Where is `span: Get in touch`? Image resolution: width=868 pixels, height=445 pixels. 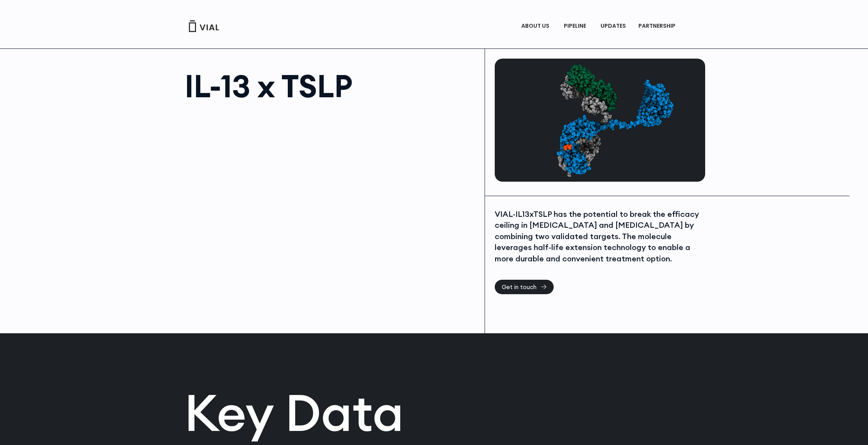 span: Get in touch is located at coordinates (519, 287).